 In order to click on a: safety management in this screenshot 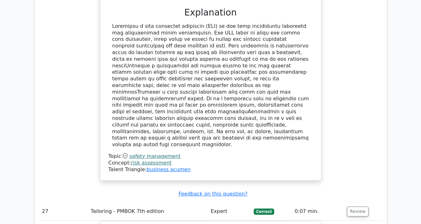, I will do `click(155, 156)`.